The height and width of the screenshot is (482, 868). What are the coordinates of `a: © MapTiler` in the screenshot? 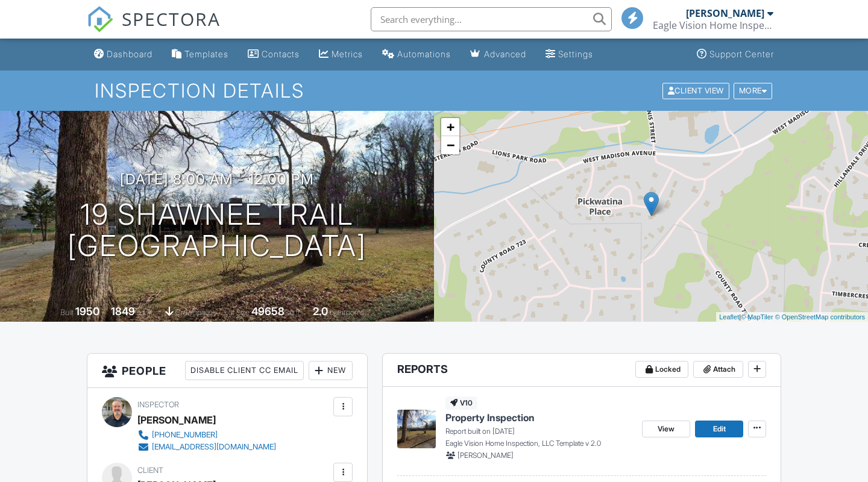 It's located at (757, 317).